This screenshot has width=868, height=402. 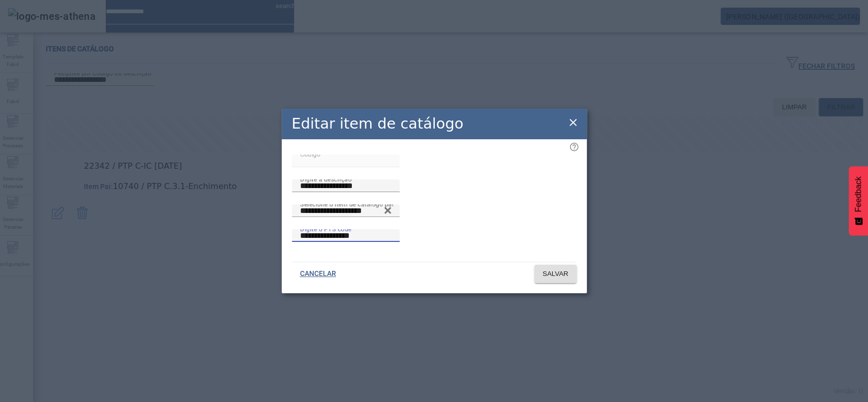 I want to click on mat-label: Selecione o item de catálogo pai, so click(x=347, y=204).